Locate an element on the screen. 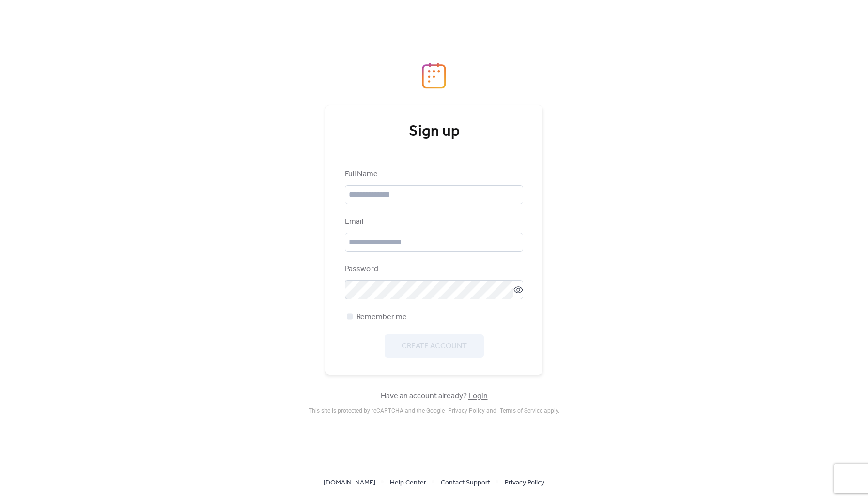  div: Sign up is located at coordinates (434, 132).